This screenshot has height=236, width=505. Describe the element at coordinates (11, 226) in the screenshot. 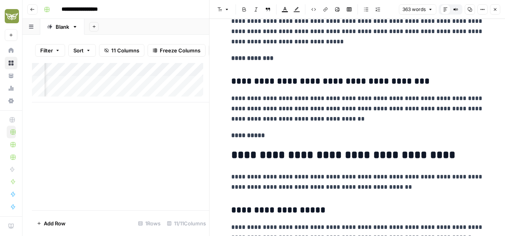

I see `a: AirOps Academy` at that location.